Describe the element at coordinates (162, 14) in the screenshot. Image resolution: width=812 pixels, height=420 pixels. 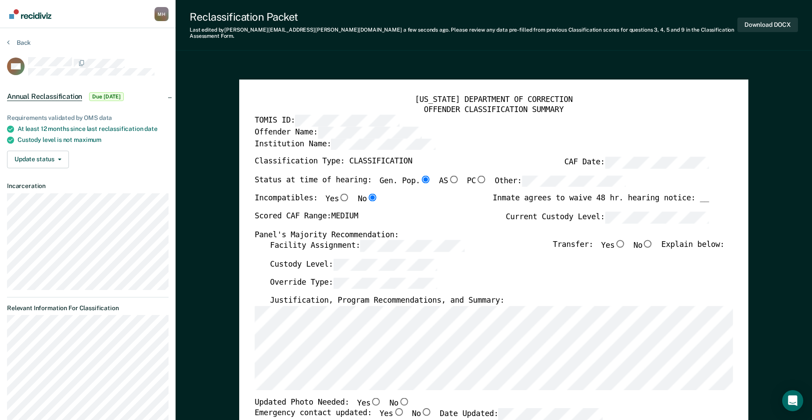
I see `div: M H` at that location.